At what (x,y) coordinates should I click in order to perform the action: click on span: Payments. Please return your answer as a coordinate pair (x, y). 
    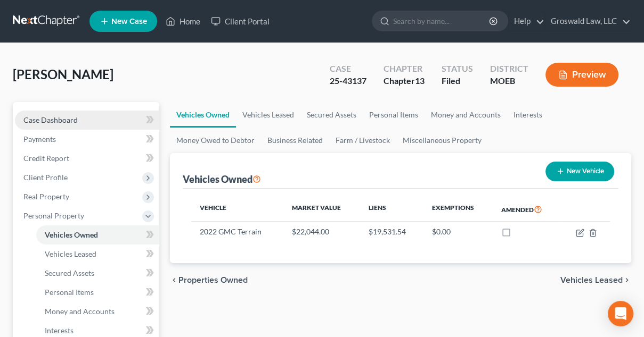
    Looking at the image, I should click on (40, 139).